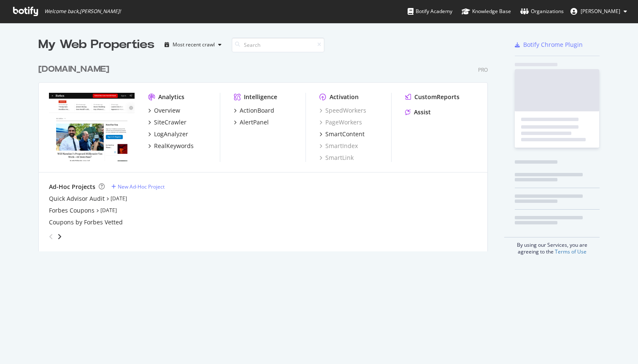 Image resolution: width=638 pixels, height=364 pixels. I want to click on a: Assist, so click(418, 112).